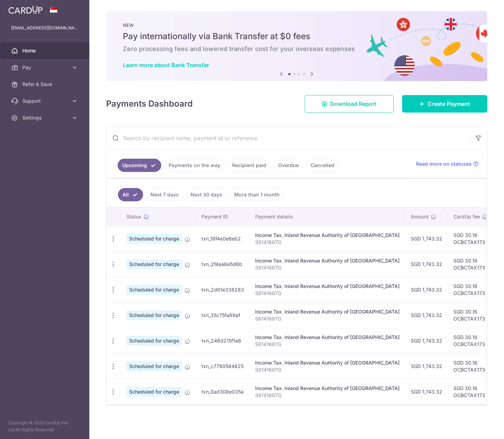 The image size is (504, 439). What do you see at coordinates (288, 166) in the screenshot?
I see `a: Overdue` at bounding box center [288, 166].